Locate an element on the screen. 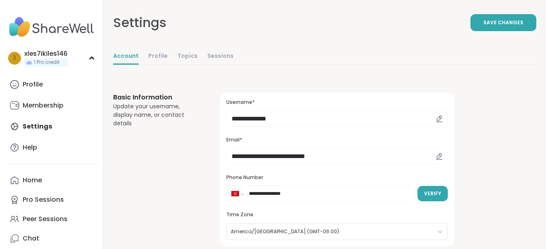 This screenshot has width=546, height=249. a: Peer Sessions is located at coordinates (51, 219).